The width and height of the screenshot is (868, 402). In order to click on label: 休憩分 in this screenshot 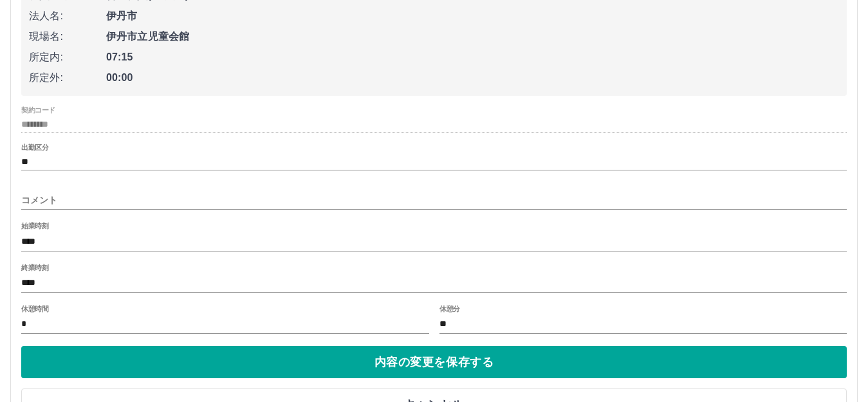, I will do `click(450, 308)`.